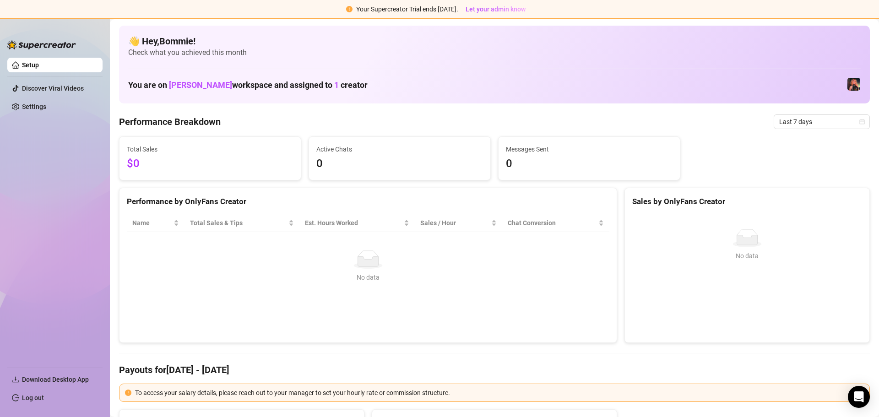 Image resolution: width=879 pixels, height=417 pixels. I want to click on a: Setup, so click(30, 65).